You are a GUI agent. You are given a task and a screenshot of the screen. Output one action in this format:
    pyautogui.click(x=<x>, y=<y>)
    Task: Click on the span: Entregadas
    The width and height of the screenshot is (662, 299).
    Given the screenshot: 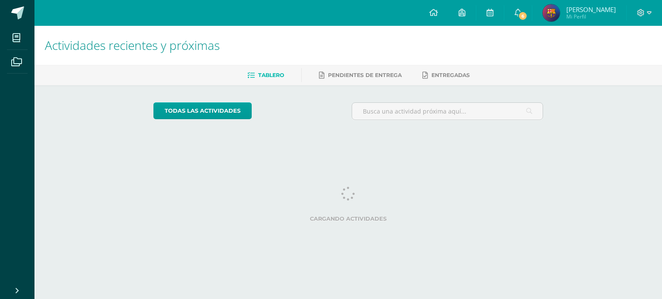 What is the action you would take?
    pyautogui.click(x=450, y=75)
    